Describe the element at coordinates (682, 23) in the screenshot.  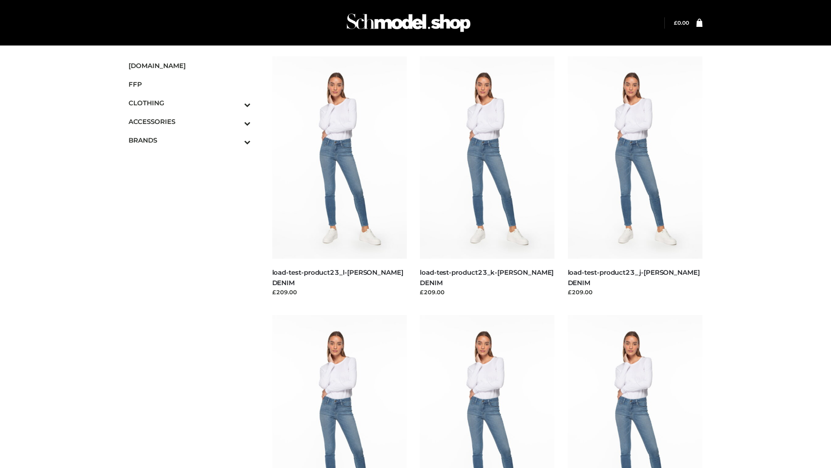
I see `bdi: 0.00` at that location.